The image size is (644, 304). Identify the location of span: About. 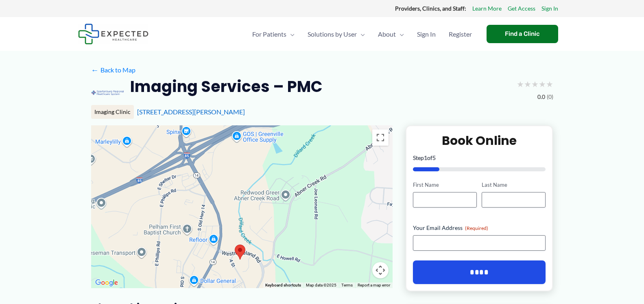
(387, 34).